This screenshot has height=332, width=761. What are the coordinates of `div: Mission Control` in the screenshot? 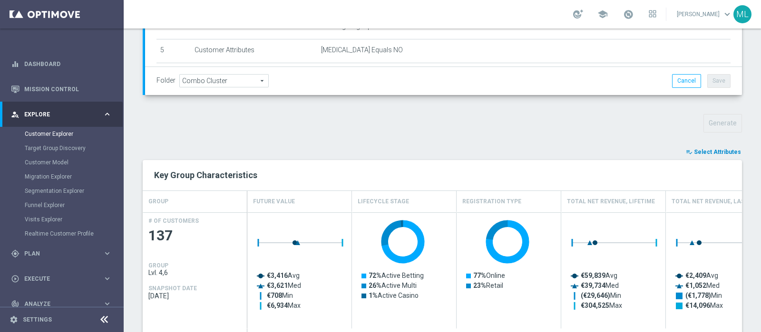 It's located at (61, 89).